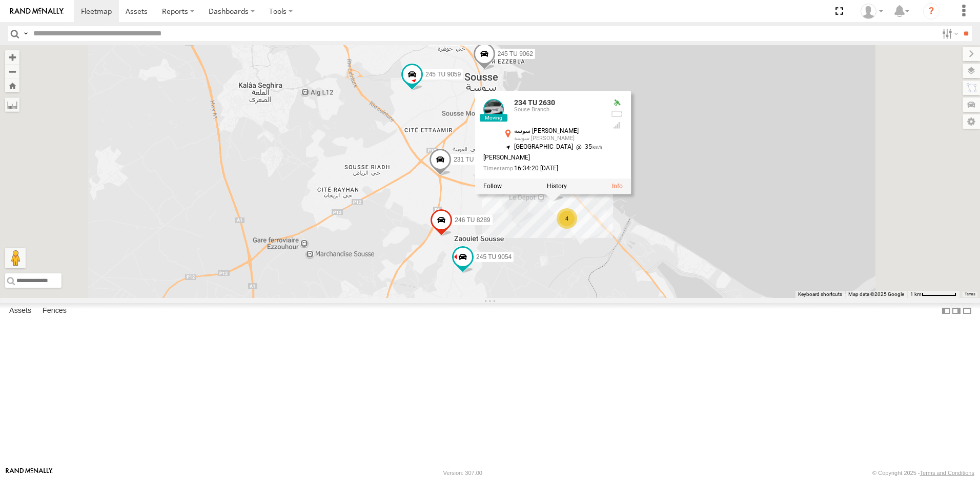 The image size is (980, 478). Describe the element at coordinates (543, 168) in the screenshot. I see `div: Date/time of location update` at that location.